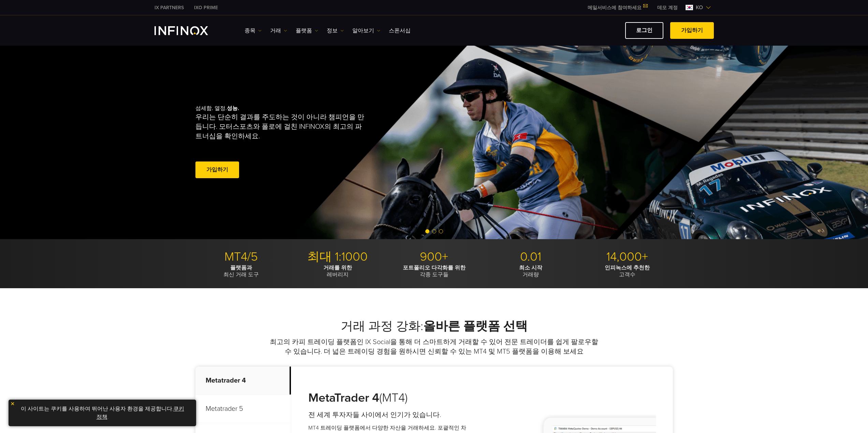 Image resolution: width=868 pixels, height=433 pixels. I want to click on a: 종목, so click(253, 31).